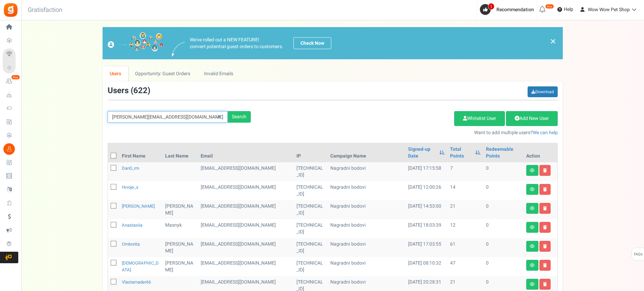 This screenshot has width=644, height=291. I want to click on p: Want to add multiple users?, so click(409, 133).